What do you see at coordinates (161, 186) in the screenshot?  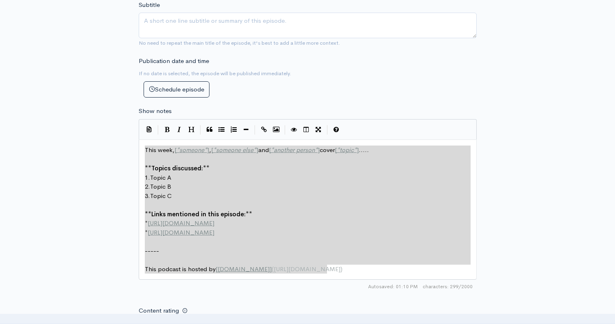 I see `span: Topic B` at bounding box center [161, 186].